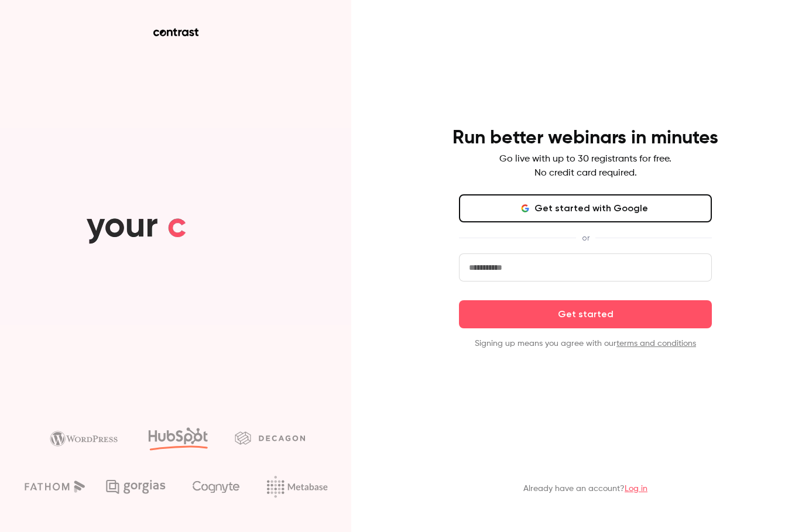 Image resolution: width=802 pixels, height=532 pixels. What do you see at coordinates (585, 166) in the screenshot?
I see `p: Go live with up to 30 registrants for free. No credit card required.` at bounding box center [585, 166].